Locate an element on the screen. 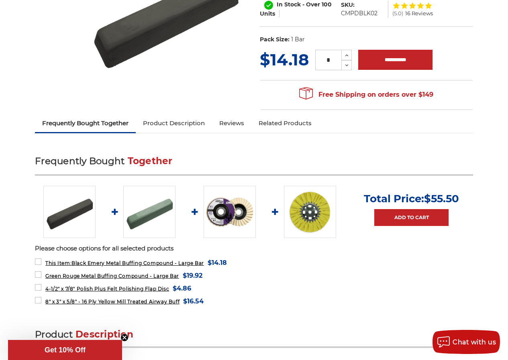 Image resolution: width=508 pixels, height=360 pixels. span: Together is located at coordinates (150, 161).